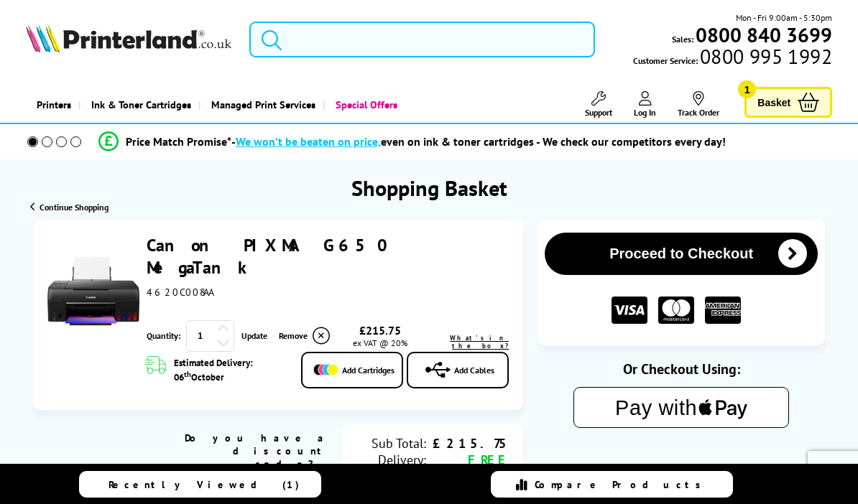 The image size is (858, 504). What do you see at coordinates (391, 443) in the screenshot?
I see `div: Sub Total:` at bounding box center [391, 443].